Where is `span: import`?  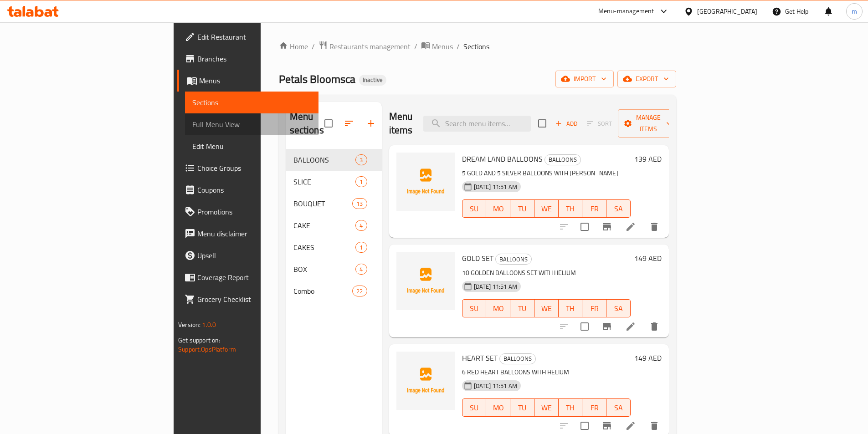
span: import is located at coordinates (585, 79).